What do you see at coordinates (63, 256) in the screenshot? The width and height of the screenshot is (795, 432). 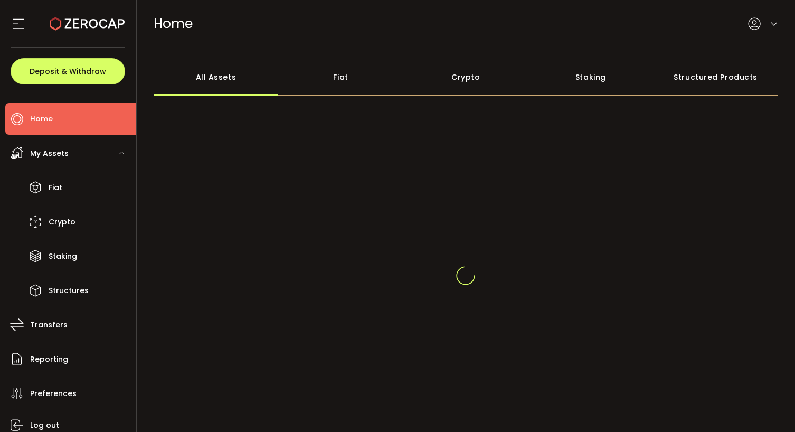 I see `span: Staking` at bounding box center [63, 256].